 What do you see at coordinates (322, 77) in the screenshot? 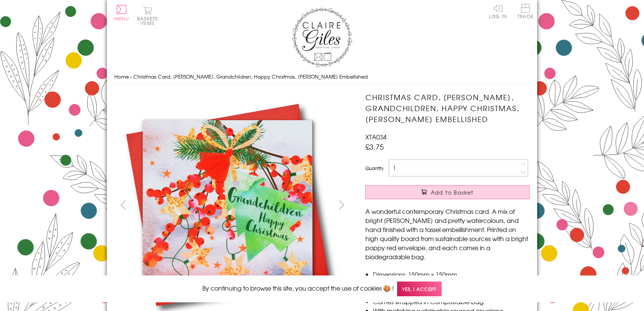
I see `nav: breadcrumbs` at bounding box center [322, 77].